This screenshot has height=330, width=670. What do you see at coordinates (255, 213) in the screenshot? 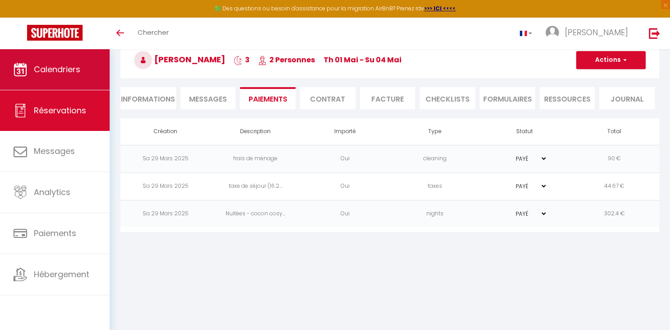
I see `td: Nuitées - cocon cosy...` at bounding box center [255, 213].